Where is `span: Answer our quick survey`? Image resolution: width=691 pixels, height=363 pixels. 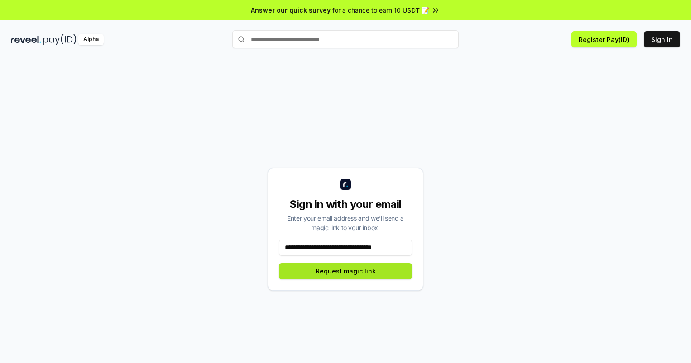
span: Answer our quick survey is located at coordinates (291, 10).